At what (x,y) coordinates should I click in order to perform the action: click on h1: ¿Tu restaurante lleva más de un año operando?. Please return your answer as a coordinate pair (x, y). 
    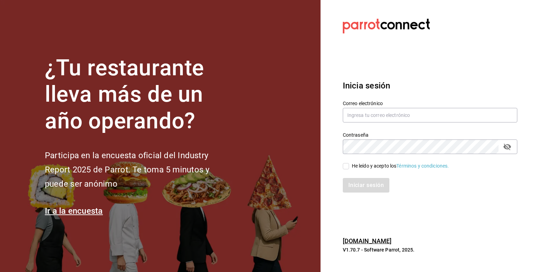
    Looking at the image, I should click on (139, 95).